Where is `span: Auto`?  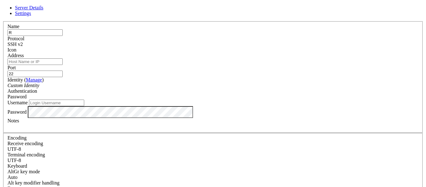 span: Auto is located at coordinates (12, 177).